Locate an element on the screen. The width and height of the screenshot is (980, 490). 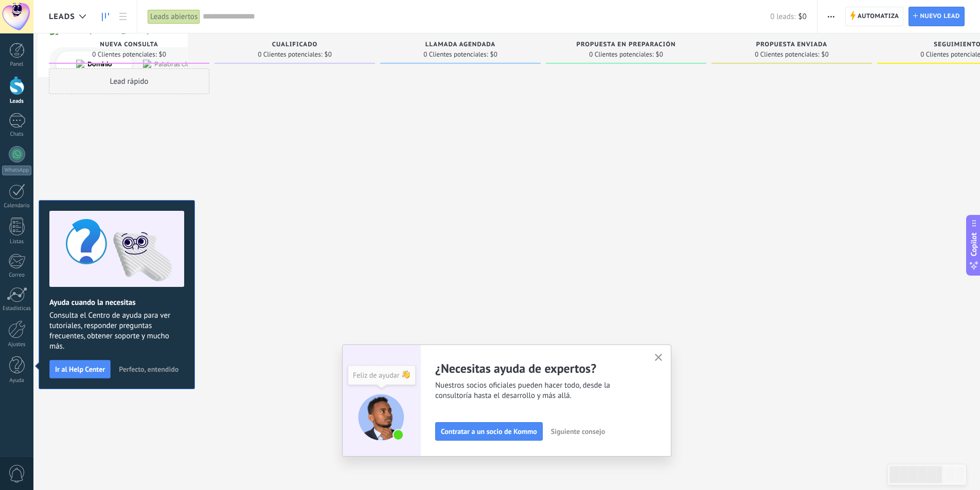
span: Nuestros socios oficiales pueden hacer todo, desde la consultoría hasta el desarrollo y más allá. is located at coordinates (539, 391).